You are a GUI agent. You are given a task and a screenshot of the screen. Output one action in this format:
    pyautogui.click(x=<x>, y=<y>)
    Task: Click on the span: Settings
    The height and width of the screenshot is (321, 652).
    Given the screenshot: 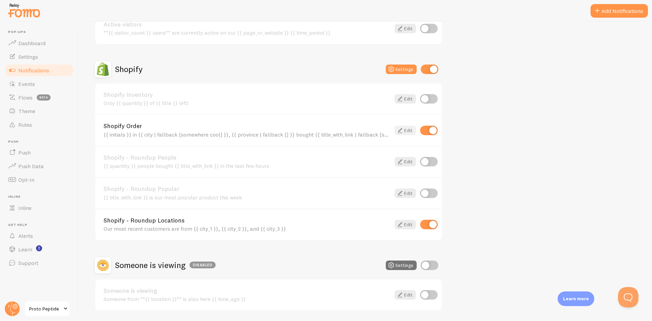 What is the action you would take?
    pyautogui.click(x=28, y=57)
    